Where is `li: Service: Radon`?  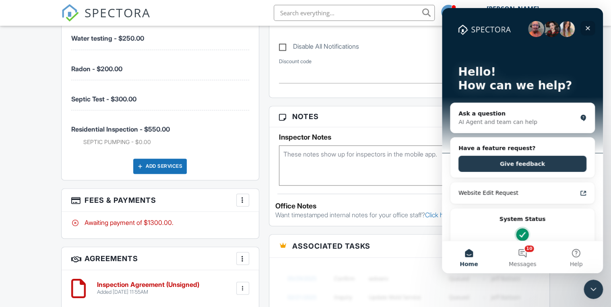 li: Service: Radon is located at coordinates (160, 65).